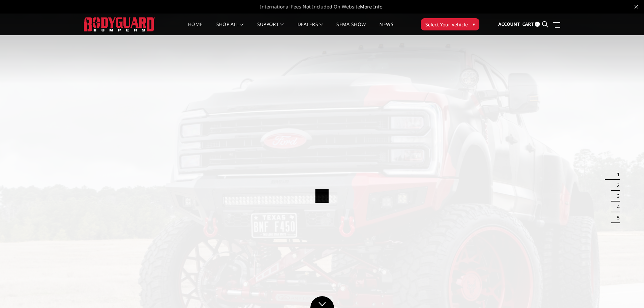 This screenshot has width=644, height=308. I want to click on span: Account, so click(509, 24).